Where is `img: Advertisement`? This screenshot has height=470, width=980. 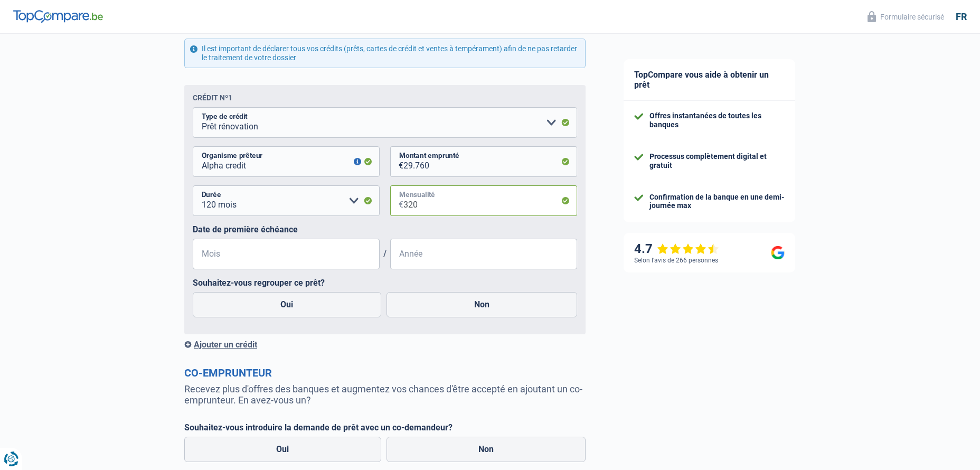
img: Advertisement is located at coordinates (3, 53).